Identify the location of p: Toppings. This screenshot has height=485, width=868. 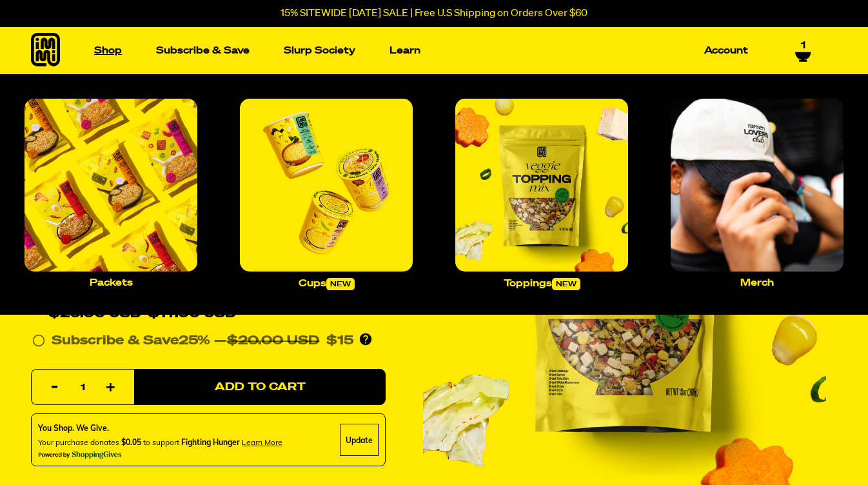
(541, 284).